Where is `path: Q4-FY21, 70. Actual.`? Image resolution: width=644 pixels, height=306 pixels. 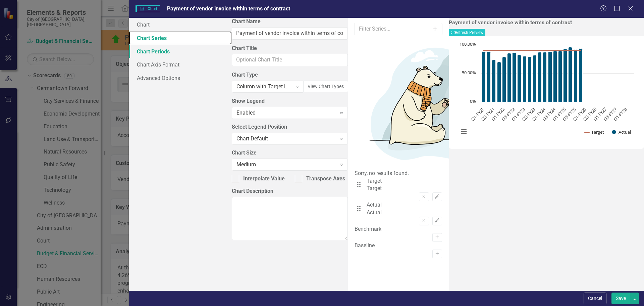 path: Q4-FY21, 70. Actual. is located at coordinates (499, 82).